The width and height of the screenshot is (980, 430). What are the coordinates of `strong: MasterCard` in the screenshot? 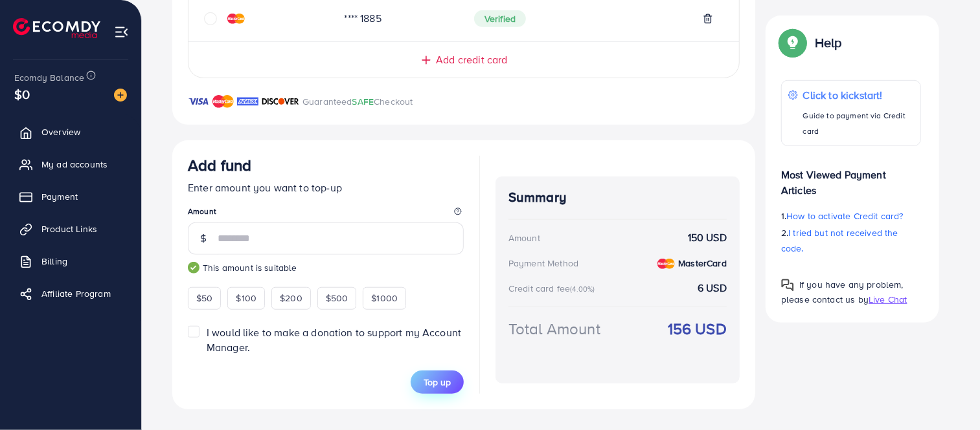 It's located at (702, 264).